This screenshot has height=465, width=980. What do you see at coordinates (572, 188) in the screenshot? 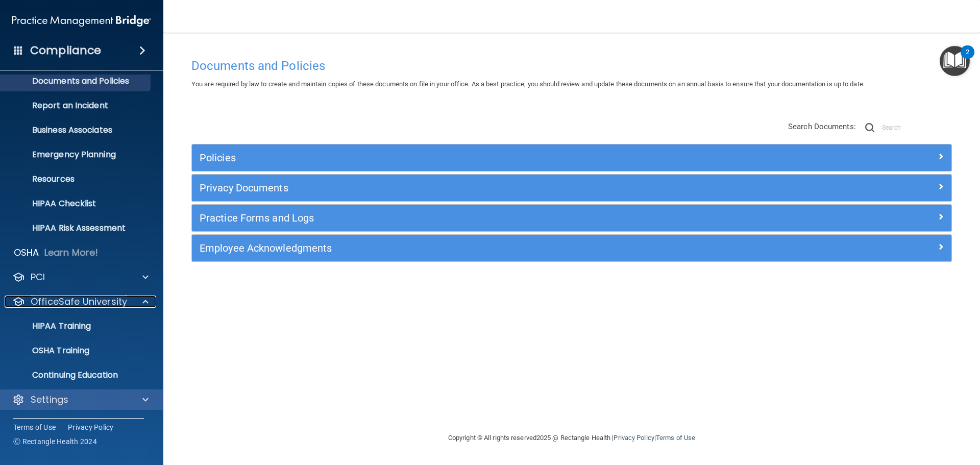
I see `a: Privacy Documents` at bounding box center [572, 188].